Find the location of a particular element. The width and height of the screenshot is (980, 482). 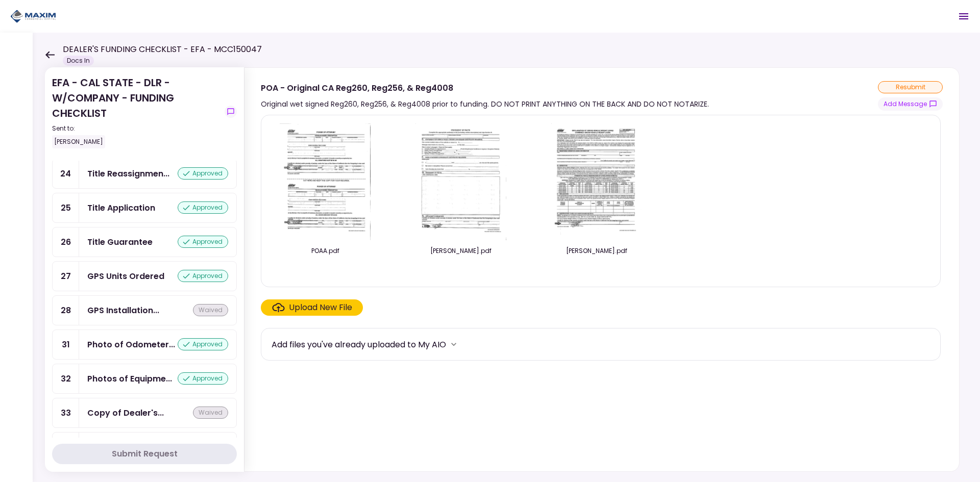

div: Docs In is located at coordinates (78, 61).